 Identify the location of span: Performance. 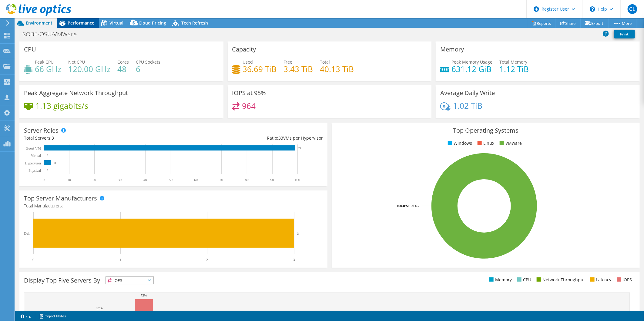
(81, 23).